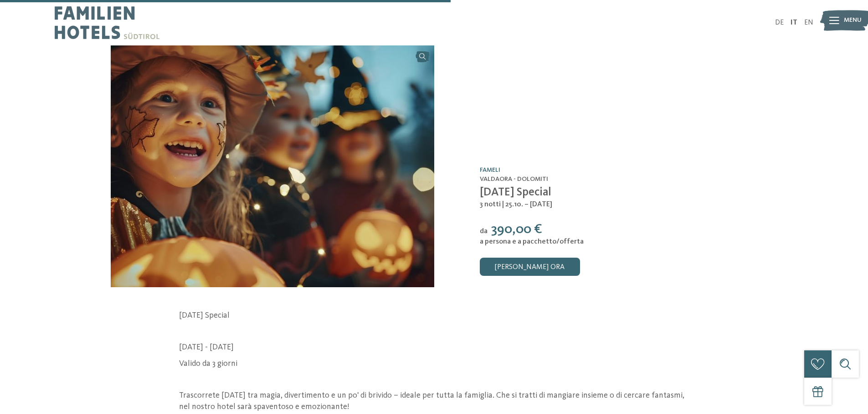 This screenshot has width=868, height=414. What do you see at coordinates (490, 205) in the screenshot?
I see `span: 3 notti` at bounding box center [490, 205].